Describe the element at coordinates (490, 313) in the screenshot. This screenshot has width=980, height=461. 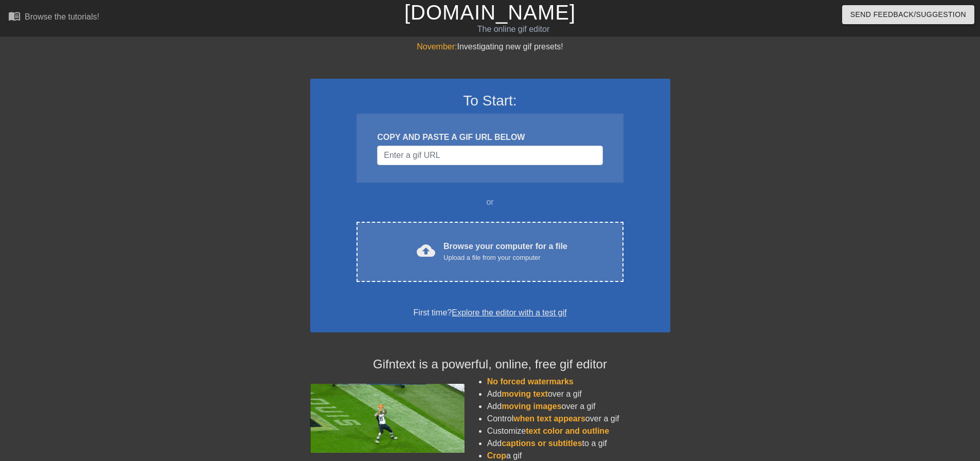
I see `div: First time?` at that location.